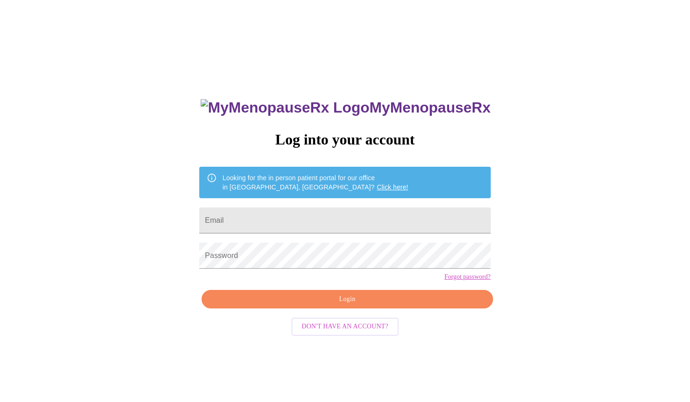 This screenshot has height=402, width=690. I want to click on h3: MyMenopauseRx, so click(346, 107).